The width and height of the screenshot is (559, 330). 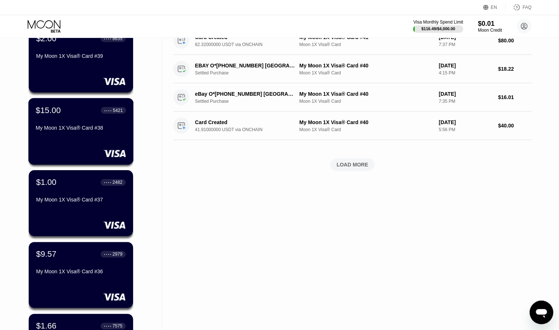 What do you see at coordinates (465, 45) in the screenshot?
I see `div: 7:37 PM` at bounding box center [465, 45].